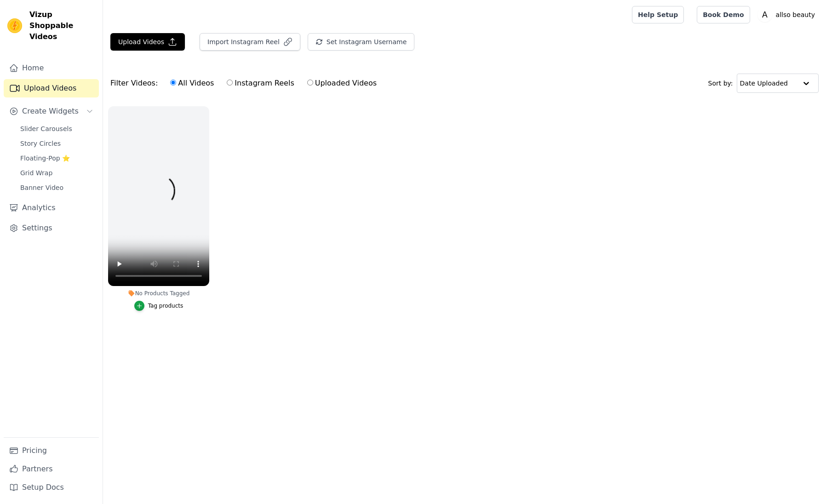 Image resolution: width=826 pixels, height=504 pixels. I want to click on button: Tag products, so click(158, 306).